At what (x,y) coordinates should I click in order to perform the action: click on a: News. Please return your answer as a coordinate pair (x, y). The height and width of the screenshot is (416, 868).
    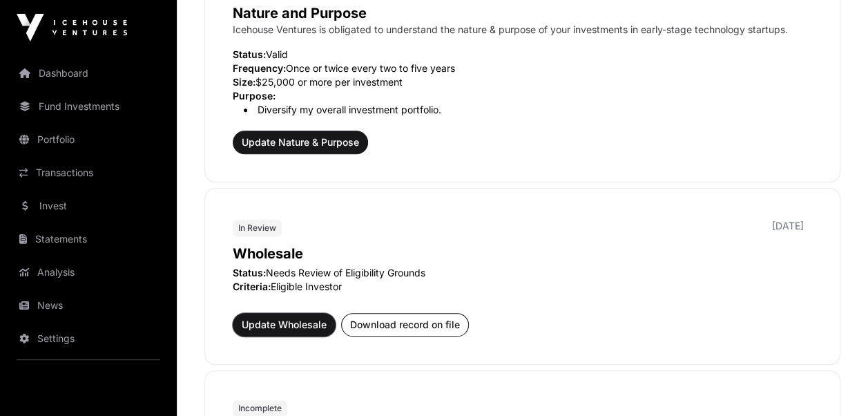
    Looking at the image, I should click on (88, 306).